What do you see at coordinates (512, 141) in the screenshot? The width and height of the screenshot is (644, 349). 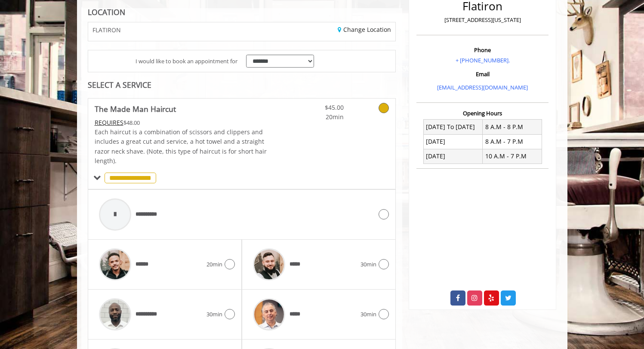 I see `td: 8 A.M - 7 P.M` at bounding box center [512, 141].